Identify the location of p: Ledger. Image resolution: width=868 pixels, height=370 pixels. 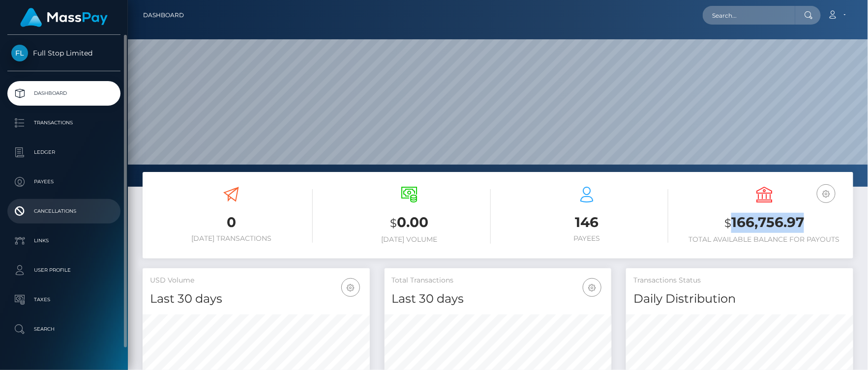
(64, 153).